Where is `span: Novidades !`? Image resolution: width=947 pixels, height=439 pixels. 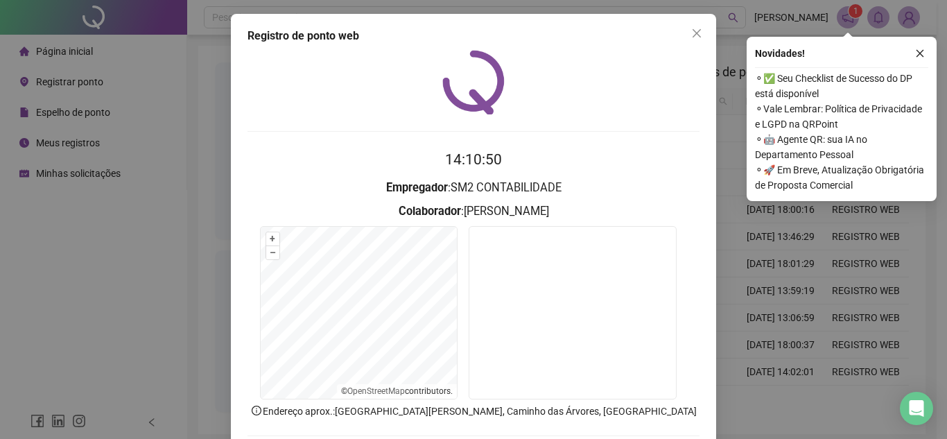 span: Novidades ! is located at coordinates (780, 53).